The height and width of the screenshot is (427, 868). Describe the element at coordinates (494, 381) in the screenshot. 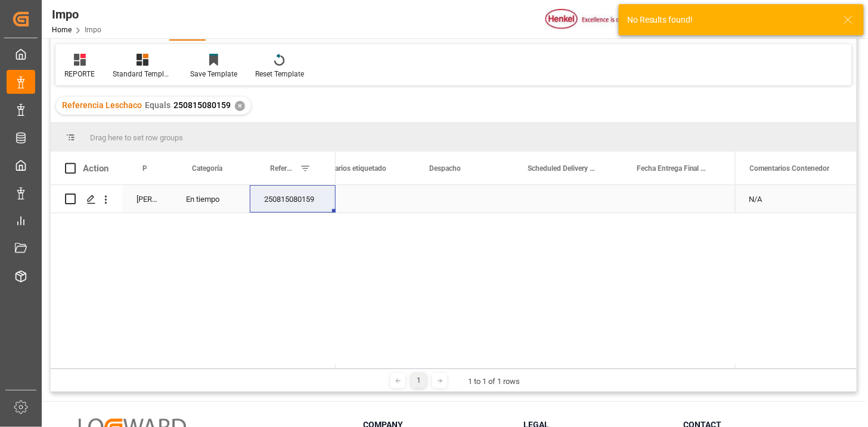

I see `div: 1 to 1 of 1 rows` at that location.